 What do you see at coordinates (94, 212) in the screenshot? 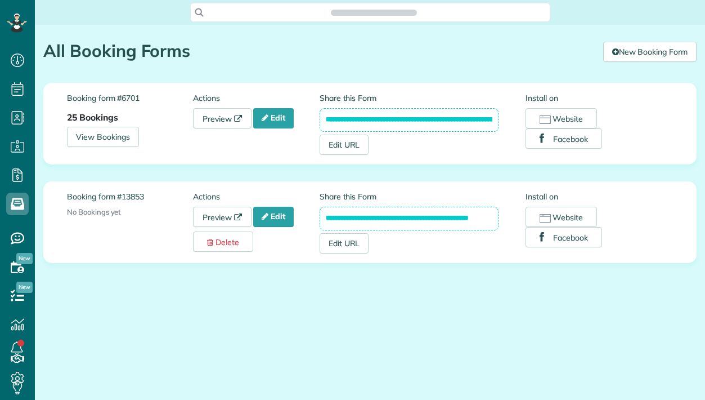
I see `span: No Bookings yet` at bounding box center [94, 212].